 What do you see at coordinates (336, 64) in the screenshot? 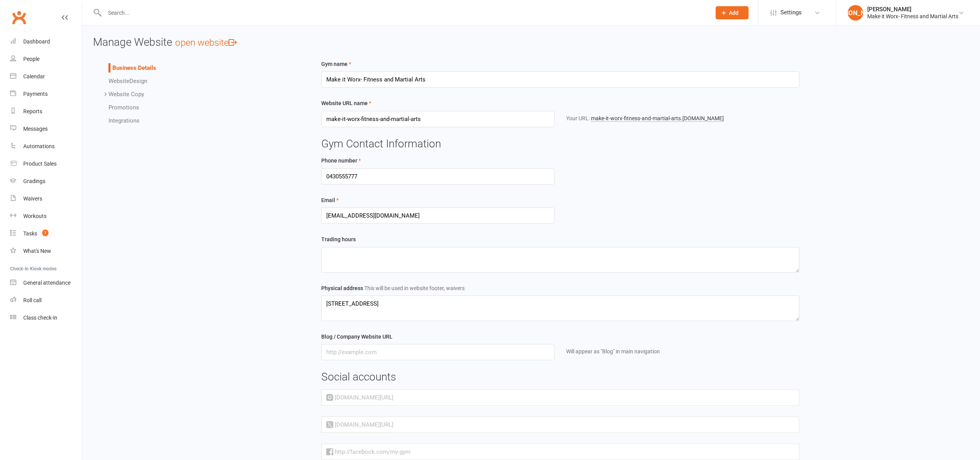
I see `label: Gym name` at bounding box center [336, 64].